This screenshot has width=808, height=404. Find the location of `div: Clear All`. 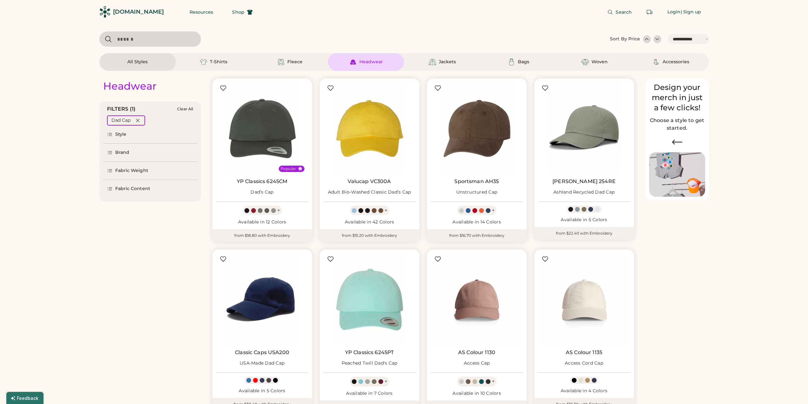

div: Clear All is located at coordinates (185, 109).